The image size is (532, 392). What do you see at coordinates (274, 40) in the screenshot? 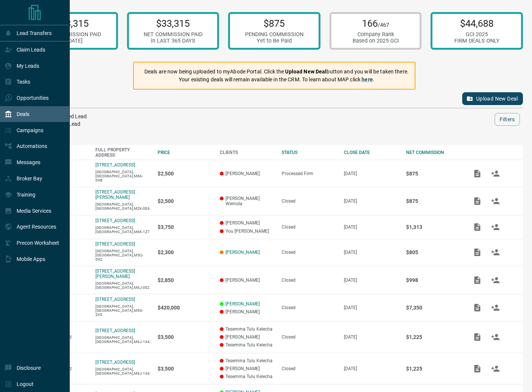
I see `div: Yet to Be Paid` at bounding box center [274, 40].